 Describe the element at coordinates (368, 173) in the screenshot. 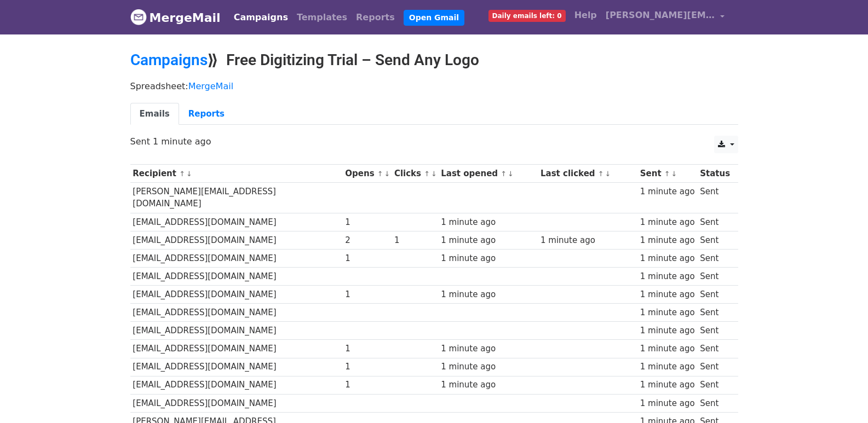

I see `th: Opens` at that location.